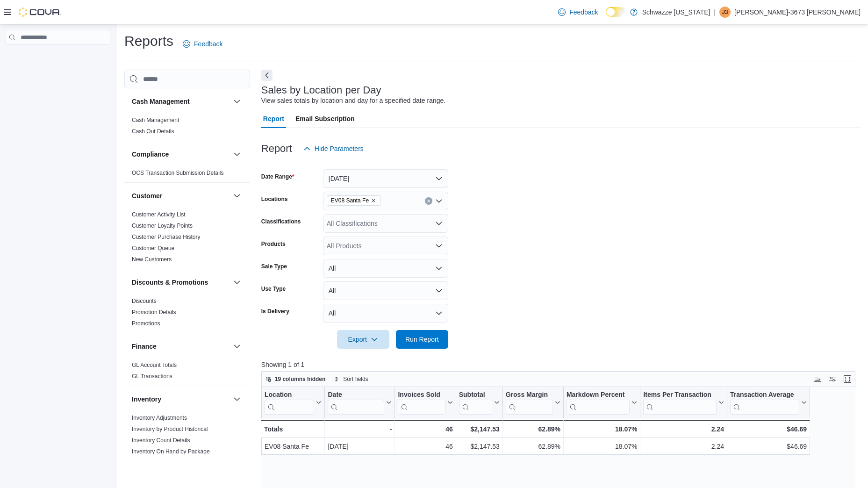 The image size is (868, 488). I want to click on a: Inventory by Product Historical, so click(169, 429).